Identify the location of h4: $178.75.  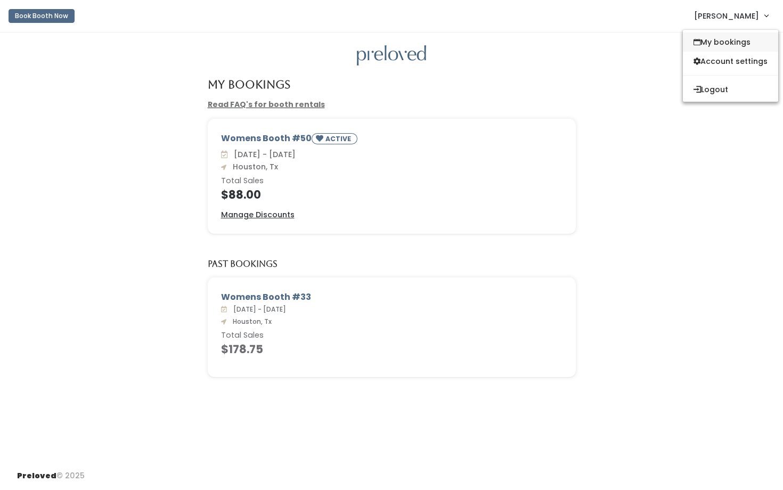
(391, 349).